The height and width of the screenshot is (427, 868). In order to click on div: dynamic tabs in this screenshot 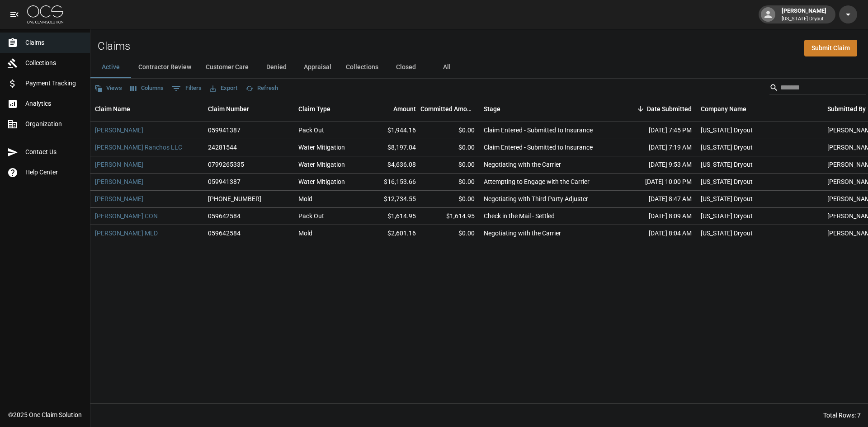, I will do `click(480, 67)`.